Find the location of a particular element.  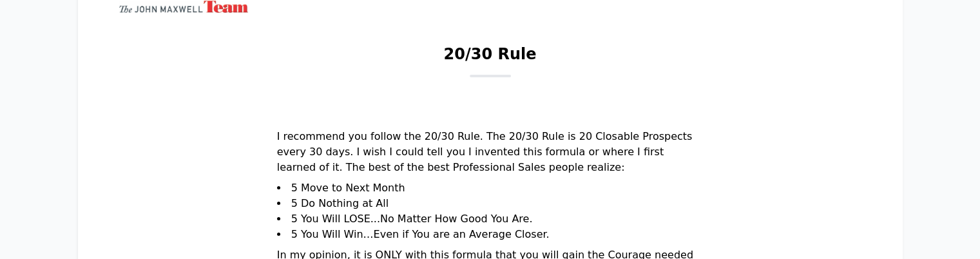

li: 5 Move to Next Month is located at coordinates (491, 188).